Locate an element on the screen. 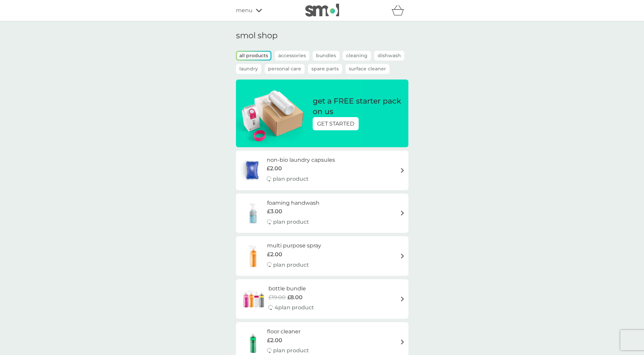  img: floor cleaner is located at coordinates (253, 342).